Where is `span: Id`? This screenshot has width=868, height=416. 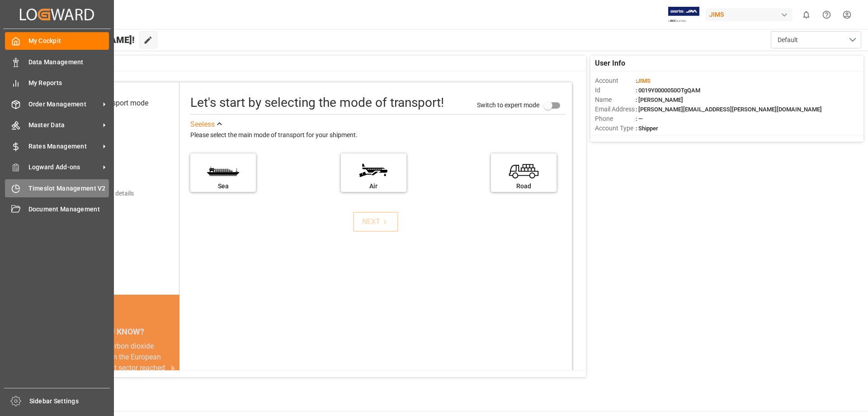
span: Id is located at coordinates (616, 90).